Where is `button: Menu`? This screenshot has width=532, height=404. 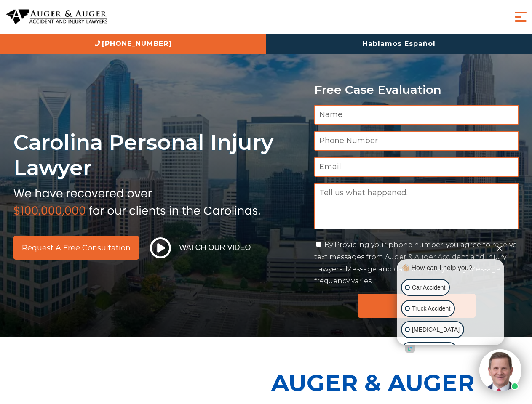 button: Menu is located at coordinates (520, 17).